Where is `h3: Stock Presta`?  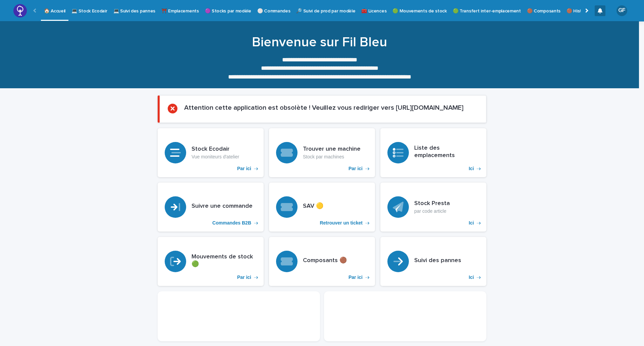 h3: Stock Presta is located at coordinates (432, 204).